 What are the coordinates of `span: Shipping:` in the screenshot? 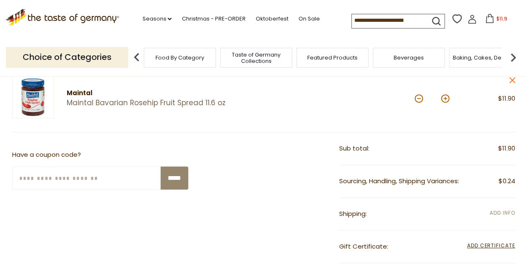 It's located at (353, 213).